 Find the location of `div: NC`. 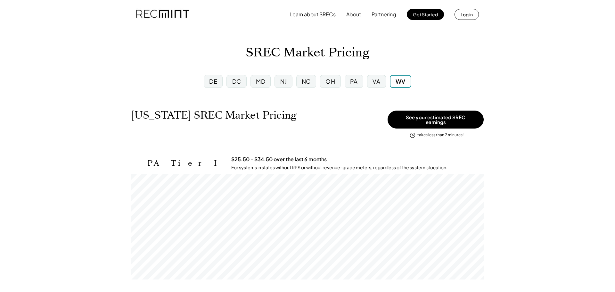

div: NC is located at coordinates (306, 81).